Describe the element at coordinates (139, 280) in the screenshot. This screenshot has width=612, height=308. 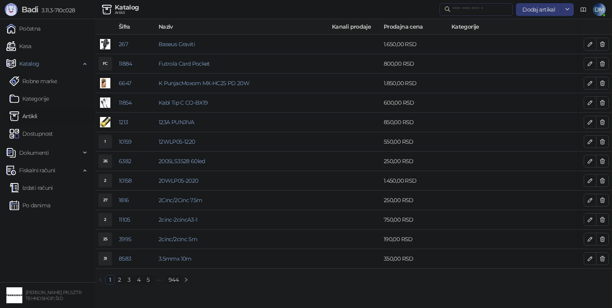
I see `li: 4` at that location.